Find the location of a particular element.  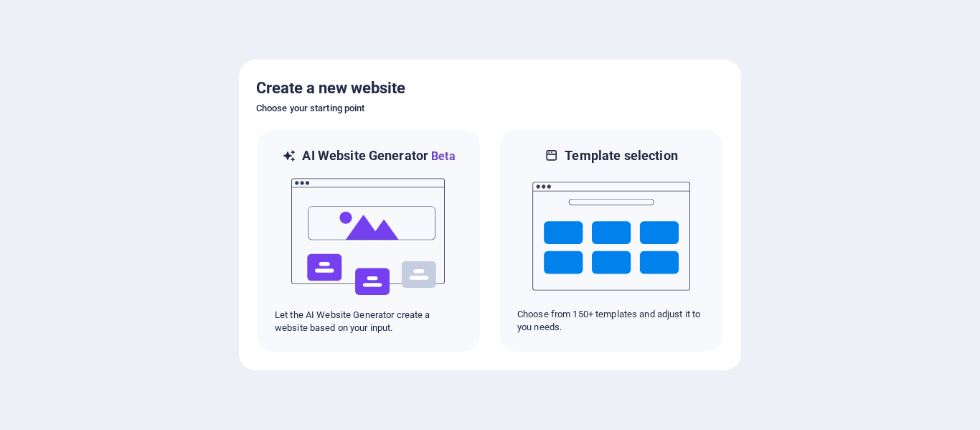

p: Choose from 150+ templates and adjust it to you needs. is located at coordinates (611, 321).